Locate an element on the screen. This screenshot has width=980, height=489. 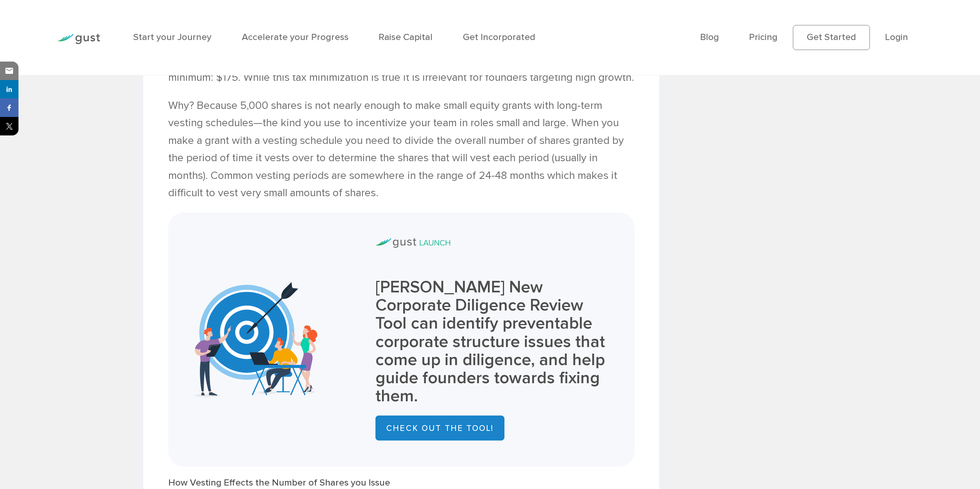
img: Gust Logo is located at coordinates (78, 39).